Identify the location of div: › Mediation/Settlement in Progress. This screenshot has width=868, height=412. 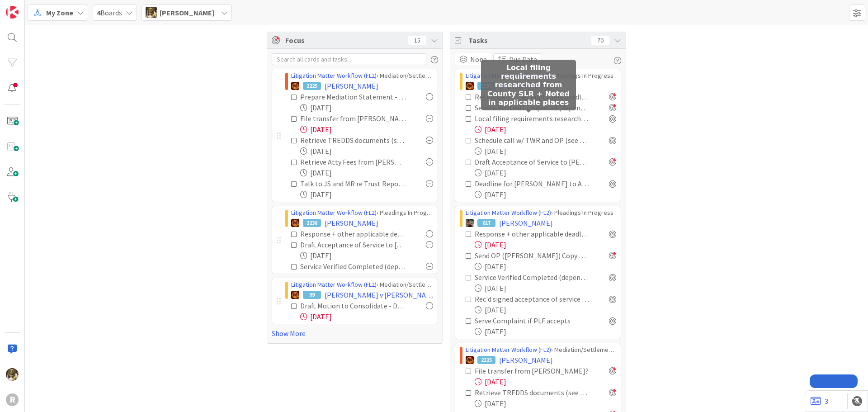
(363, 284).